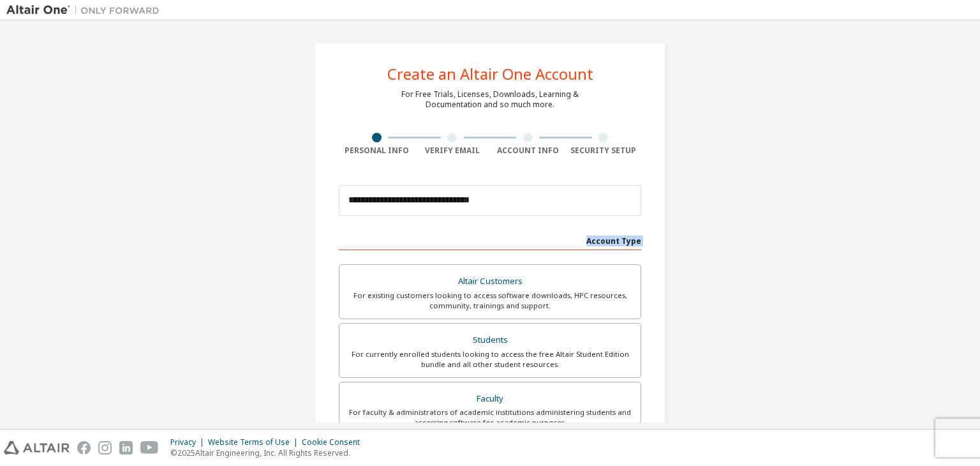 Image resolution: width=980 pixels, height=466 pixels. What do you see at coordinates (490, 281) in the screenshot?
I see `div: Altair Customers` at bounding box center [490, 281].